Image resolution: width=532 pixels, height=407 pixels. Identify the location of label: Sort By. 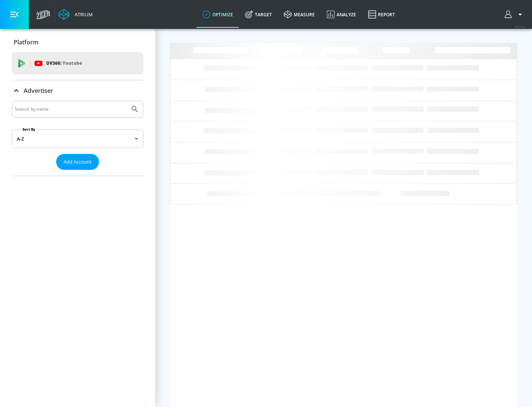
(29, 129).